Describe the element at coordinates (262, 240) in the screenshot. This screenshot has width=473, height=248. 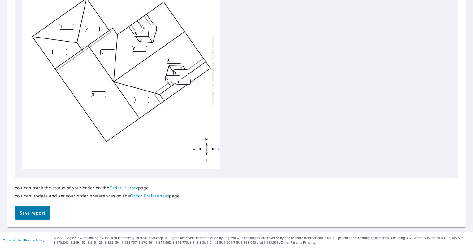
I see `p: © 2025 Eagle View Technologies, Inc. and Pictometry International Corp. All Rights Reserved. Repo...` at that location.